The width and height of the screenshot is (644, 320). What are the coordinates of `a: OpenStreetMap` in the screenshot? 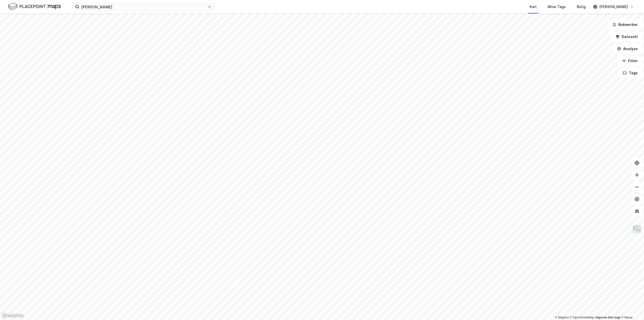 It's located at (582, 317).